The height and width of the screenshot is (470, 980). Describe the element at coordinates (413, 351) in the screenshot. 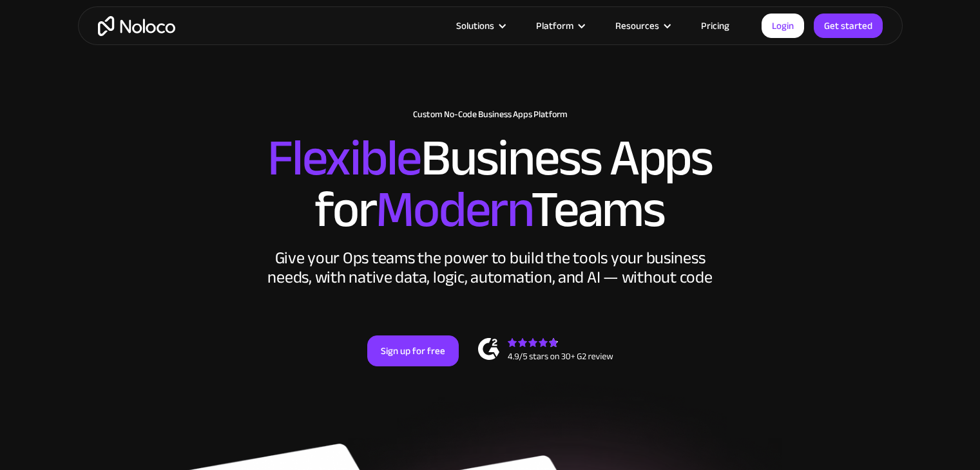

I see `a: Sign up for free` at that location.